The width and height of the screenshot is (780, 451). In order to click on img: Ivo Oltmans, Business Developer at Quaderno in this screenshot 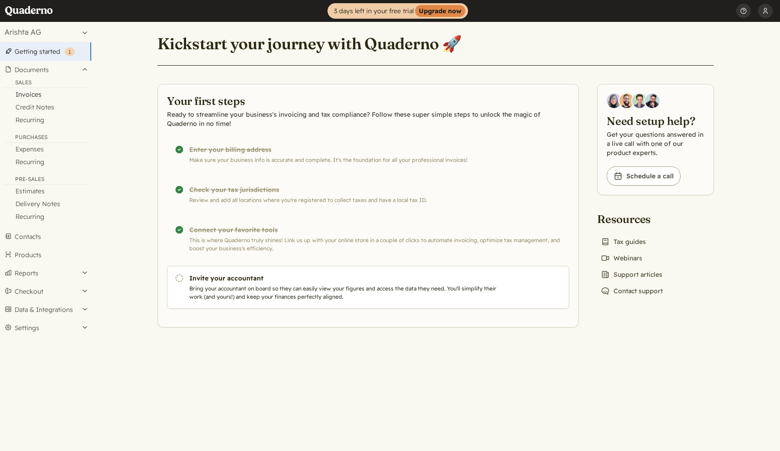, I will do `click(639, 101)`.